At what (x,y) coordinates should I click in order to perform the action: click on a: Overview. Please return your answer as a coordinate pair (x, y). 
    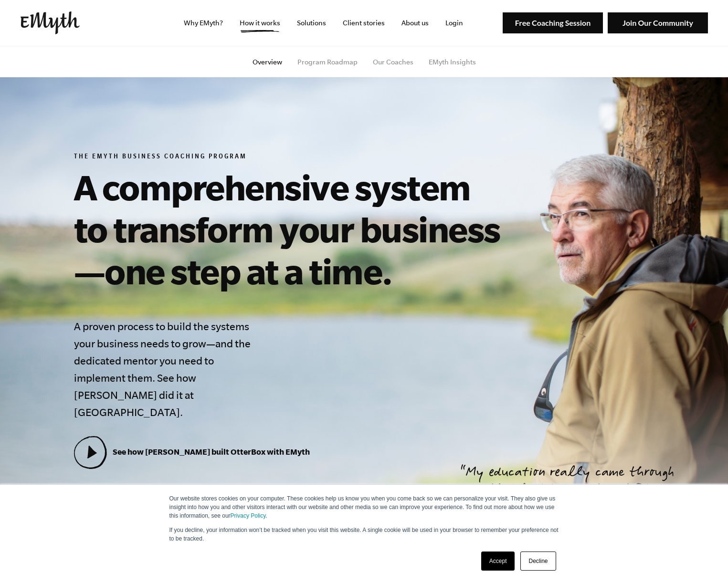
    Looking at the image, I should click on (267, 62).